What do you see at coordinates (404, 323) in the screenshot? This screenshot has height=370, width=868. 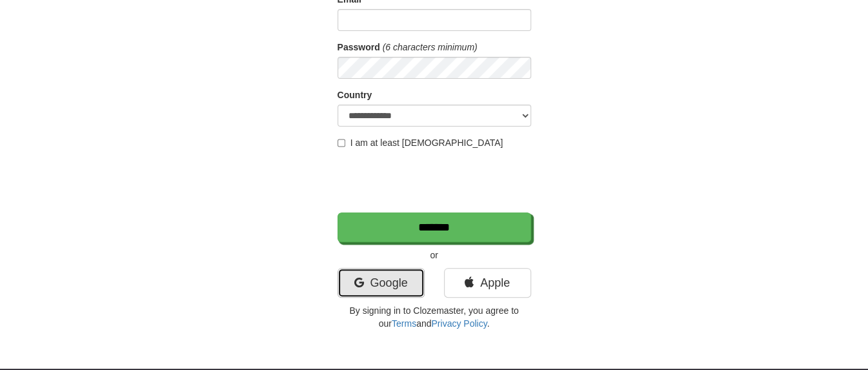 I see `a: Terms` at bounding box center [404, 323].